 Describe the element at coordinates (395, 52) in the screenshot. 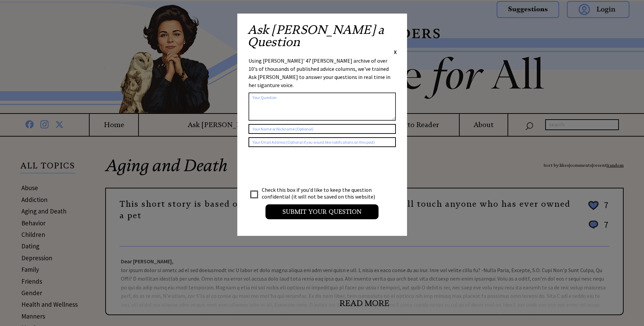

I see `span: X` at that location.